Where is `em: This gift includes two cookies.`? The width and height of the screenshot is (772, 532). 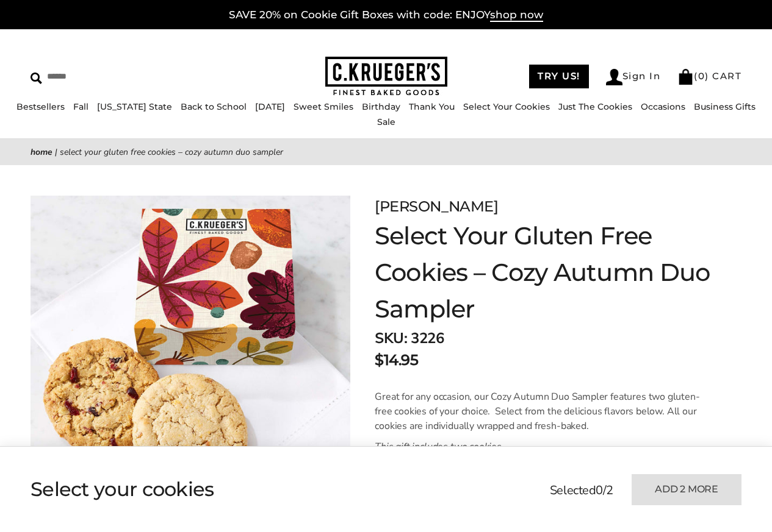 em: This gift includes two cookies. is located at coordinates (439, 447).